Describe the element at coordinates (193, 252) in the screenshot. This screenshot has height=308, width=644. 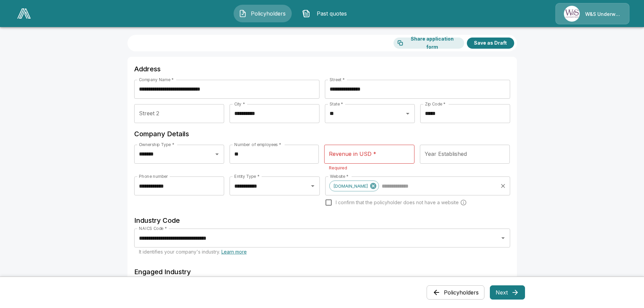
I see `span: It identifies your company's industry.` at that location.